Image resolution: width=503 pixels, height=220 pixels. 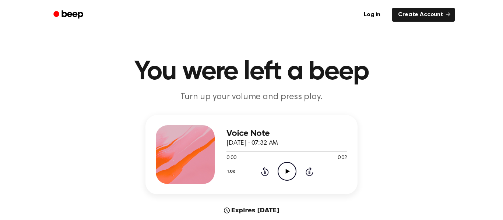 I want to click on button: 1.0x, so click(x=232, y=172).